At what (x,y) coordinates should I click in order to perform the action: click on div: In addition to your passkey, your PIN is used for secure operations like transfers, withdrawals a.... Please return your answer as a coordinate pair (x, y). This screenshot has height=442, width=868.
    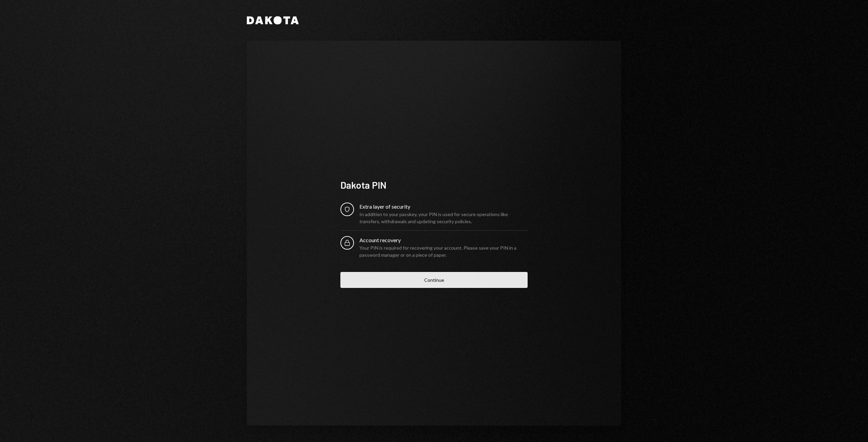
    Looking at the image, I should click on (443, 218).